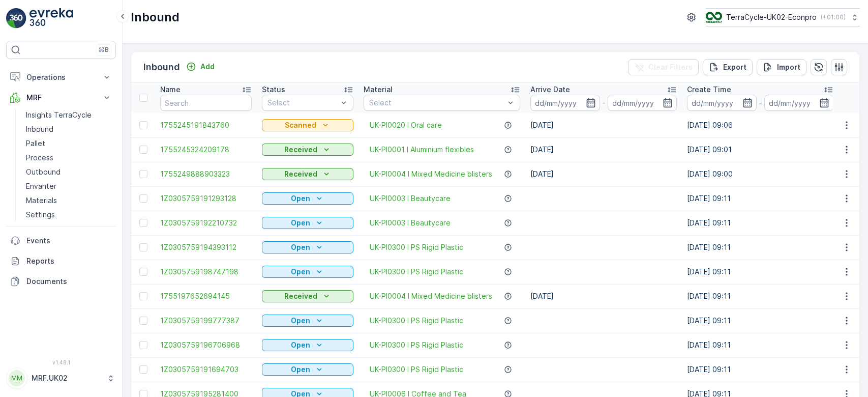  What do you see at coordinates (69, 241) in the screenshot?
I see `p: Events` at bounding box center [69, 241].